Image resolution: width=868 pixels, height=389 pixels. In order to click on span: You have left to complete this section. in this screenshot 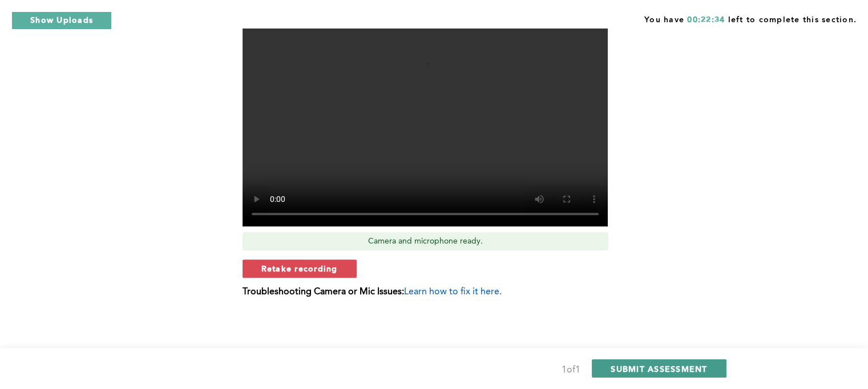, I will do `click(750, 19)`.